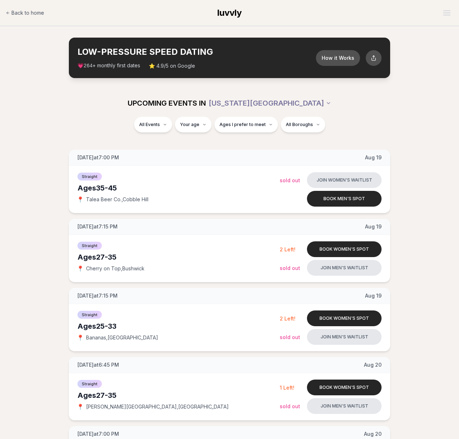 Image resolution: width=459 pixels, height=439 pixels. Describe the element at coordinates (344, 199) in the screenshot. I see `button: Book men's spot` at that location.